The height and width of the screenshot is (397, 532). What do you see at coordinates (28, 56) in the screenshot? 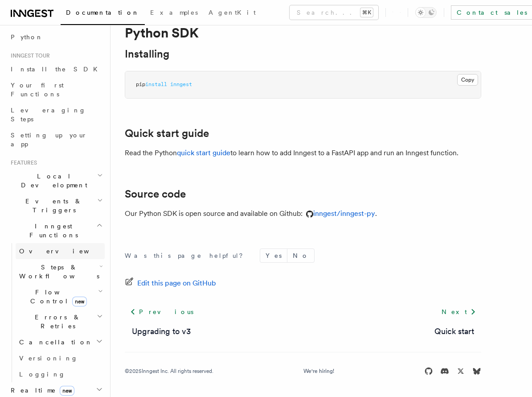
I see `span: Inngest tour` at bounding box center [28, 56].